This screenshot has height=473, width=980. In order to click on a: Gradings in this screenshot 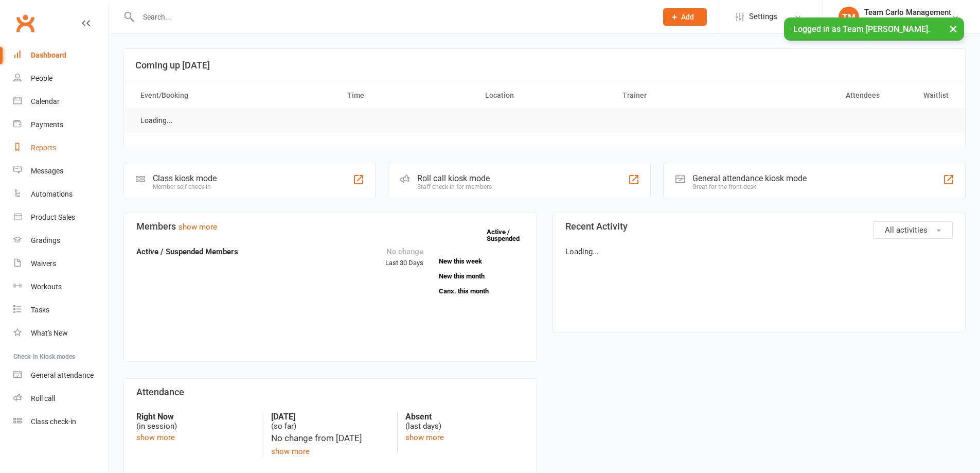, I will do `click(60, 240)`.